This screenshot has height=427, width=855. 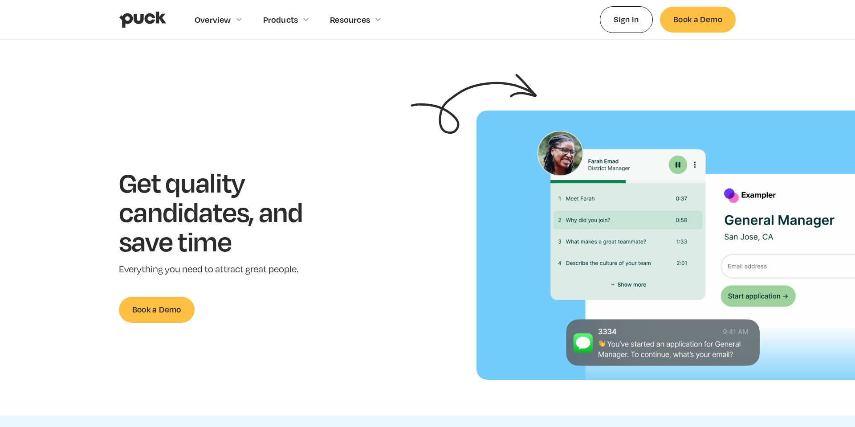 What do you see at coordinates (213, 20) in the screenshot?
I see `div: Overview` at bounding box center [213, 20].